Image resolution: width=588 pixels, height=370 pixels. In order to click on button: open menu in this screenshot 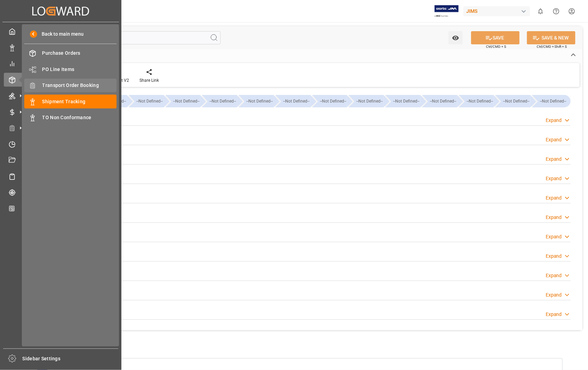, I will do `click(455, 38)`.